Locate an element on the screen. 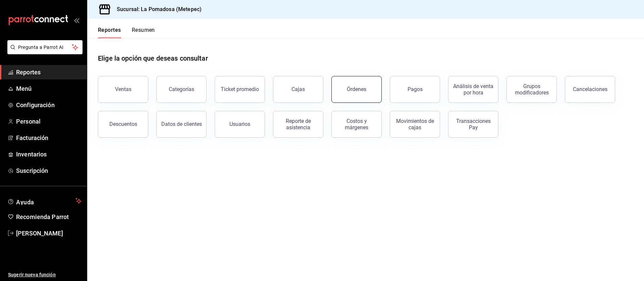  button: Ventas is located at coordinates (123, 90).